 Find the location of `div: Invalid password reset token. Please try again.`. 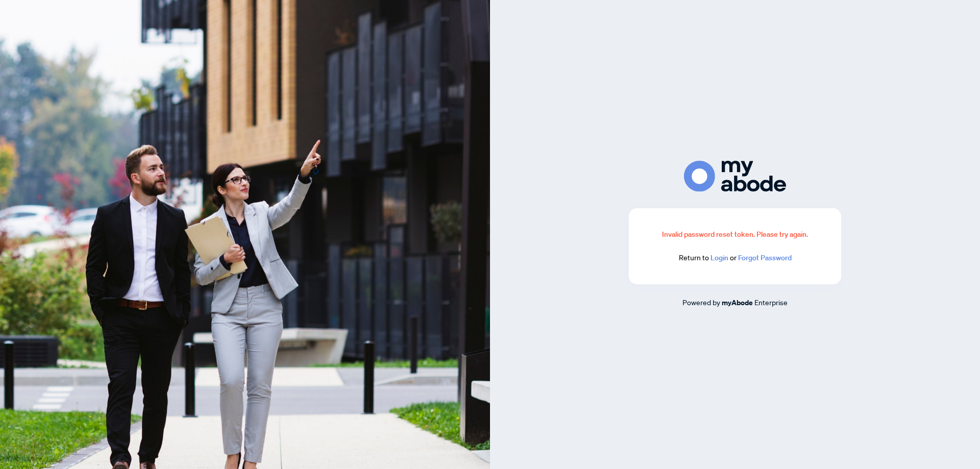

div: Invalid password reset token. Please try again. is located at coordinates (735, 234).